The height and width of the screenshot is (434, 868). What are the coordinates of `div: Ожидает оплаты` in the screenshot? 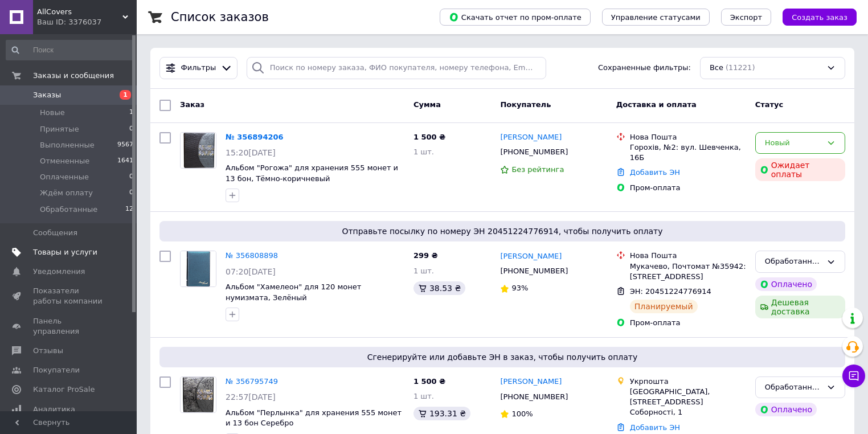 It's located at (800, 170).